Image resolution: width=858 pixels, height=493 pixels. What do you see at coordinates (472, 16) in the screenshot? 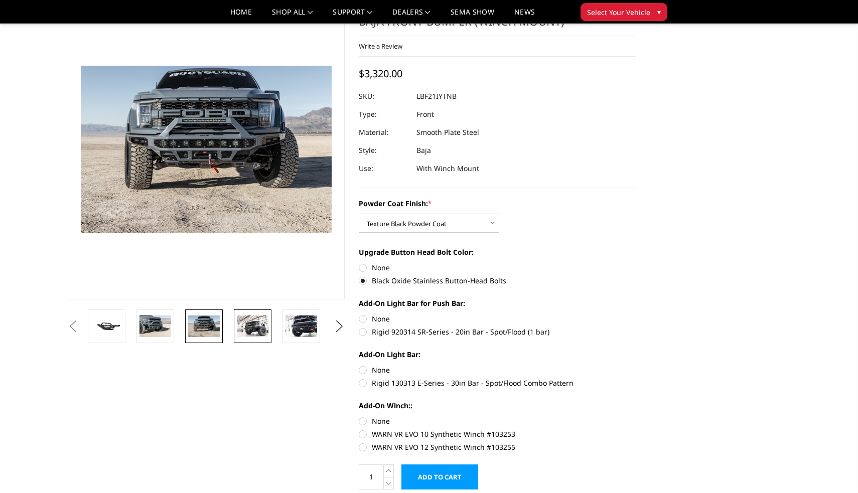
I see `a: SEMA Show` at bounding box center [472, 16].